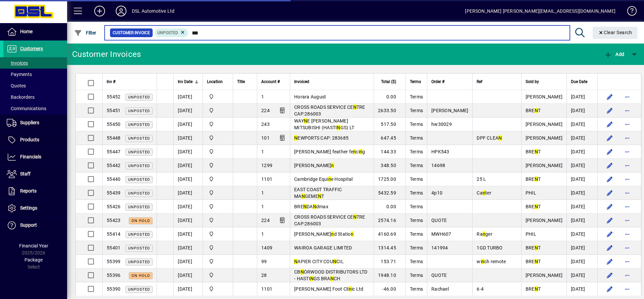 The image size is (644, 299). What do you see at coordinates (29, 140) in the screenshot?
I see `span: Products` at bounding box center [29, 140].